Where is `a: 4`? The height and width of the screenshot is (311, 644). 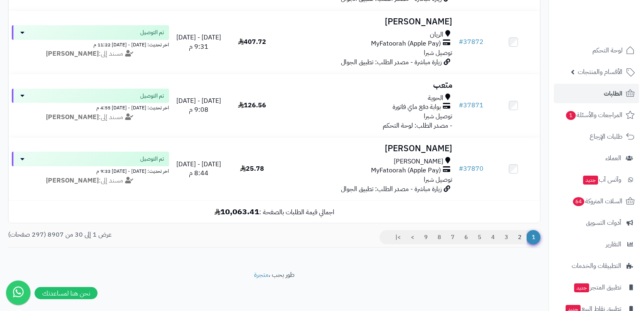 a: 4 is located at coordinates (493, 238).